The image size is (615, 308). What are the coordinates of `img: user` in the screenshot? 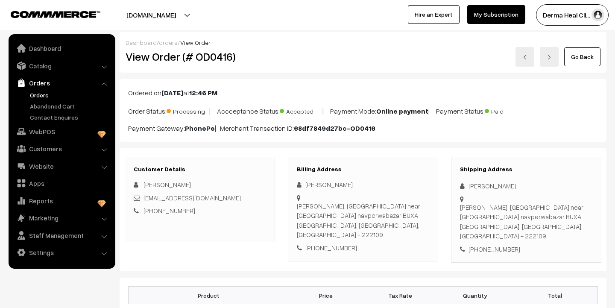 It's located at (598, 15).